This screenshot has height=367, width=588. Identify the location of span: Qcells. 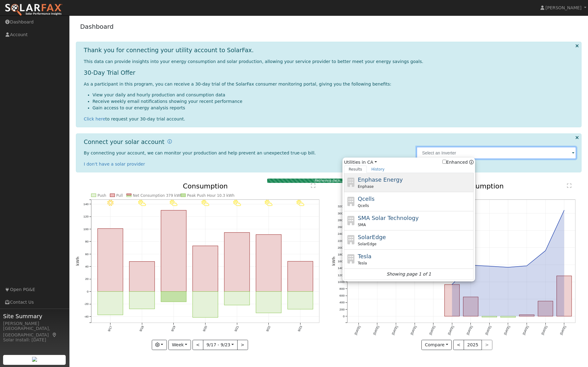
(366, 199).